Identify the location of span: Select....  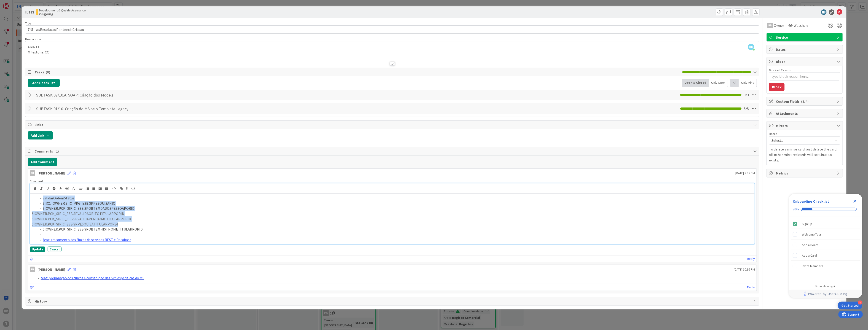
(801, 140).